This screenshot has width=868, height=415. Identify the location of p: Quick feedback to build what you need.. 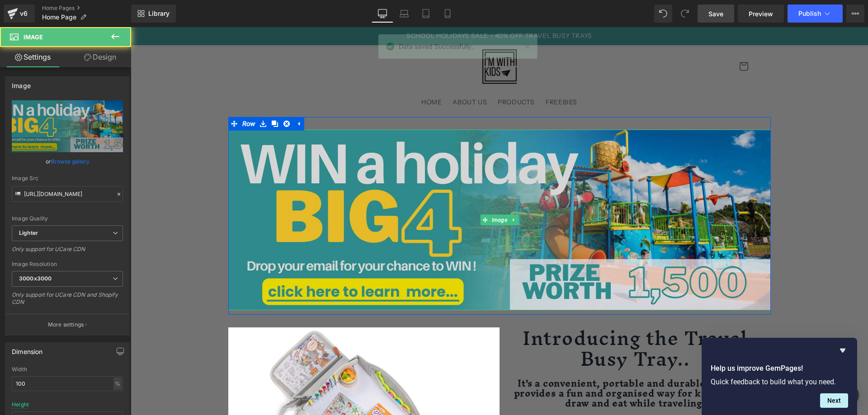
(780, 381).